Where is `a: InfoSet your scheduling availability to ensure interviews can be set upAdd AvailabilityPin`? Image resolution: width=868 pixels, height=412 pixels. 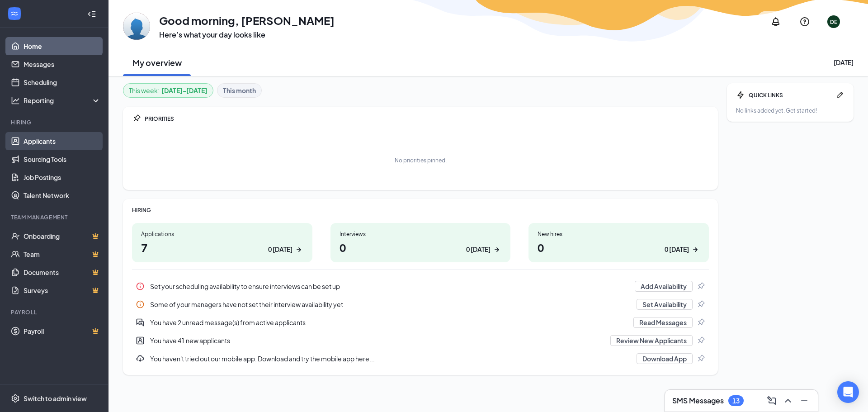
a: InfoSet your scheduling availability to ensure interviews can be set upAdd AvailabilityPin is located at coordinates (421, 286).